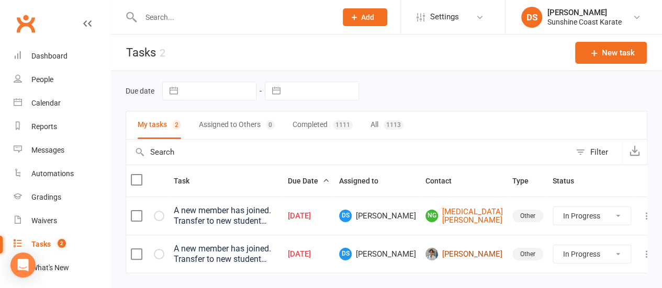 This screenshot has width=662, height=288. I want to click on div: What's New, so click(50, 268).